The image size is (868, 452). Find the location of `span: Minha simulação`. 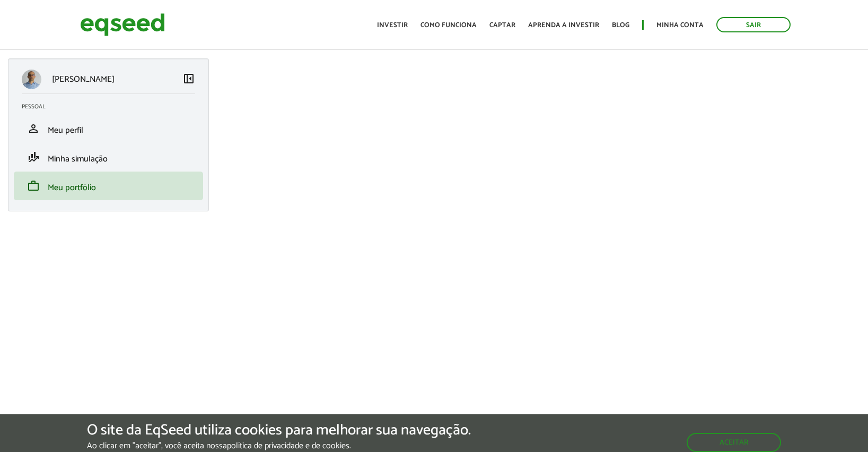

span: Minha simulação is located at coordinates (78, 159).